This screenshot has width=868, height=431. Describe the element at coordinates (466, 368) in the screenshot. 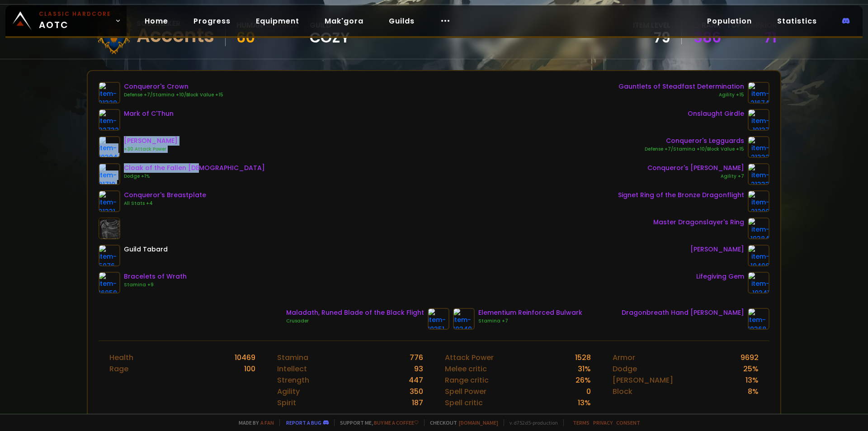

I see `div: Melee critic` at that location.